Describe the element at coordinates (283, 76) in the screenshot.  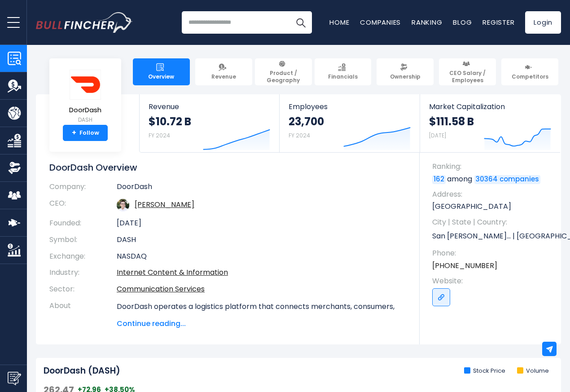
I see `span: Product / Geography` at that location.